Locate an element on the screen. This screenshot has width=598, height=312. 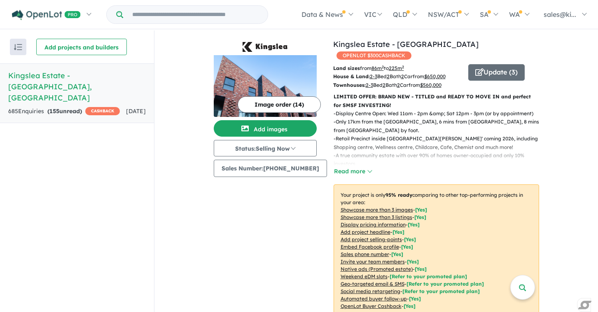
button: Image order (14) is located at coordinates (279, 105).